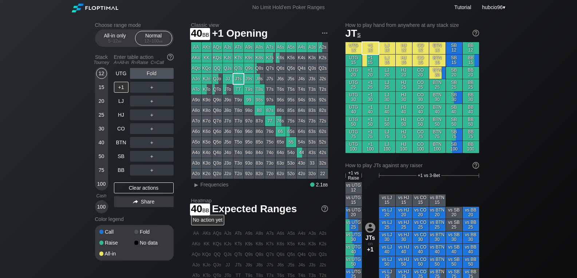 The image size is (577, 278). I want to click on div: J9s, so click(249, 79).